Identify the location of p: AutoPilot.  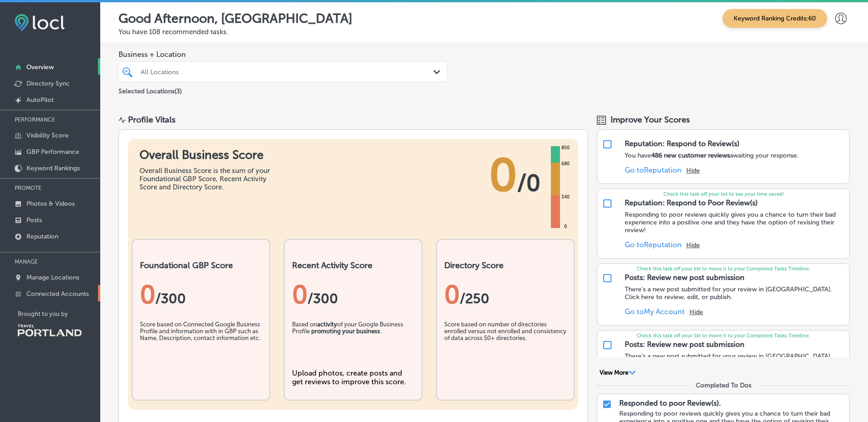
(40, 99).